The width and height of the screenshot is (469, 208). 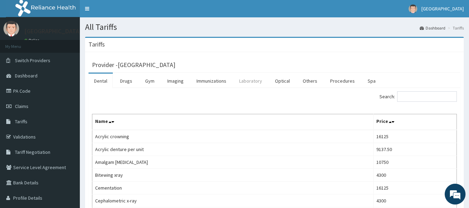 I want to click on a: Gym, so click(x=150, y=81).